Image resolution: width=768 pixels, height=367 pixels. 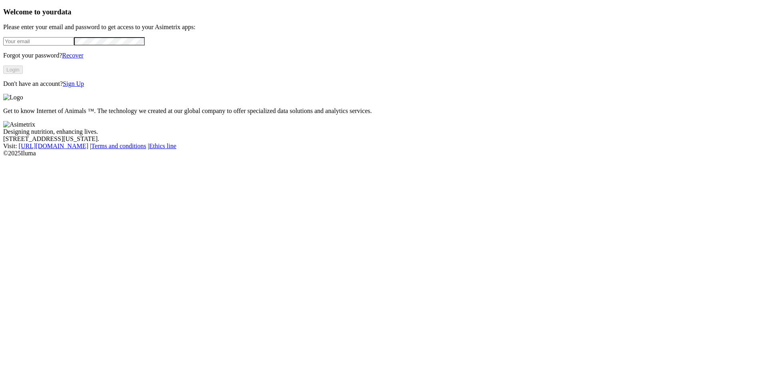 I want to click on p: Get to know Internet of Animals ™. The technology we created at our global company to offer speci..., so click(x=384, y=111).